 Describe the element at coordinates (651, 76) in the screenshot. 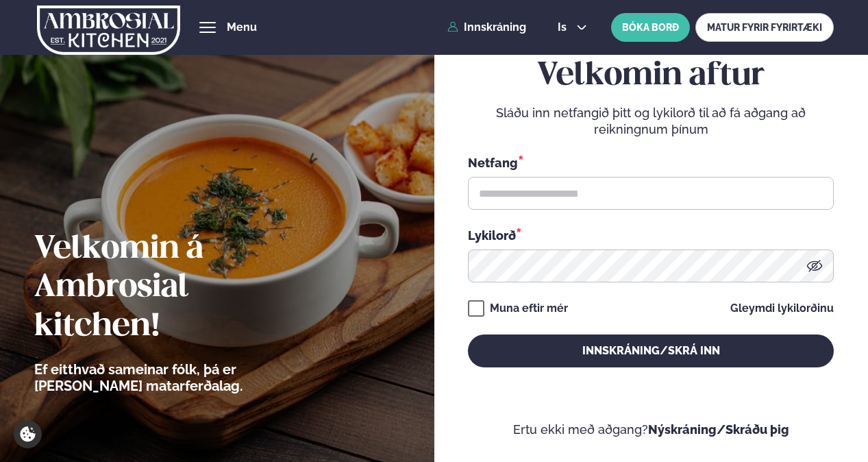

I see `h2: Velkomin aftur` at that location.